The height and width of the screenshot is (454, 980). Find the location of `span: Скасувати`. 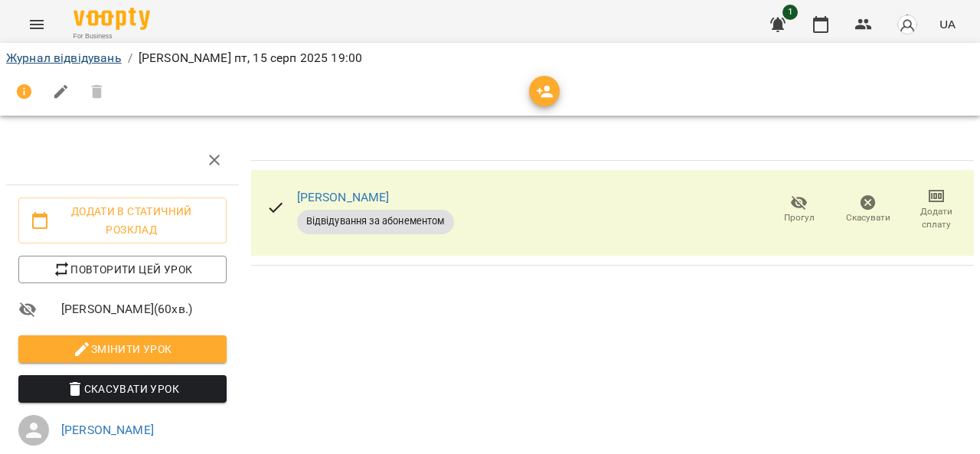

span: Скасувати is located at coordinates (868, 217).